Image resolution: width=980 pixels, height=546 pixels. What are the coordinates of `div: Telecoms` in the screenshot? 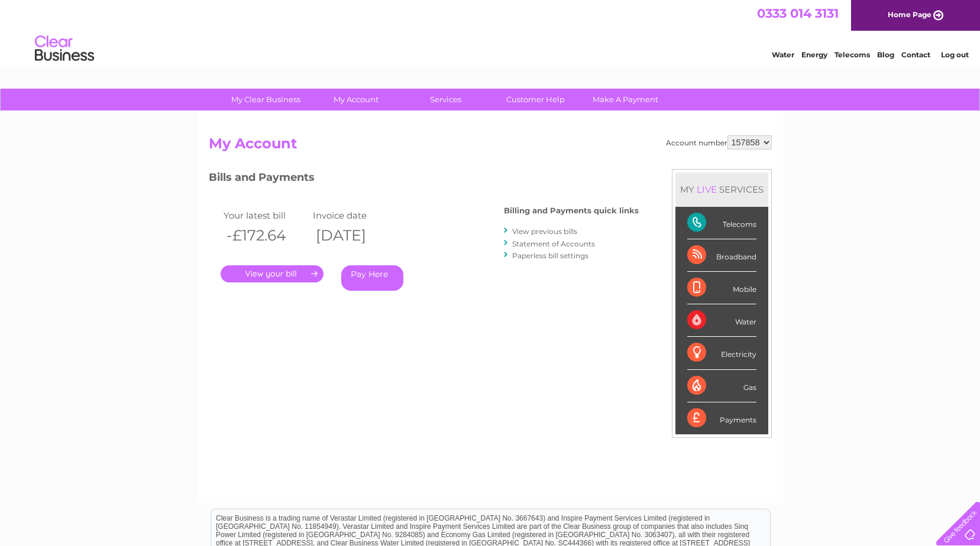 It's located at (722, 223).